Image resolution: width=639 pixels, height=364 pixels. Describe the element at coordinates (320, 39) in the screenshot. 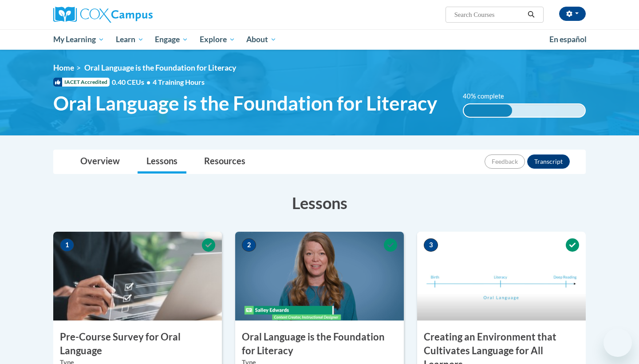

I see `div: Main menu` at that location.